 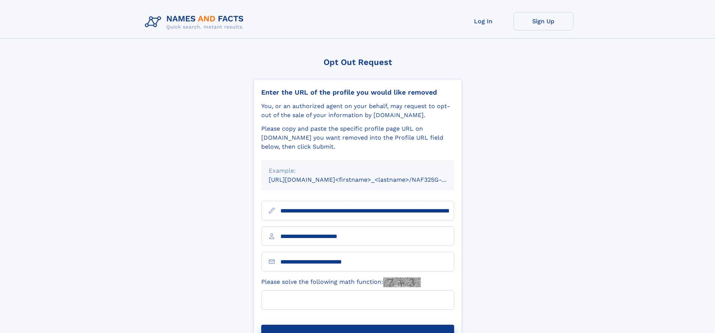 I want to click on a: Sign Up, so click(x=543, y=21).